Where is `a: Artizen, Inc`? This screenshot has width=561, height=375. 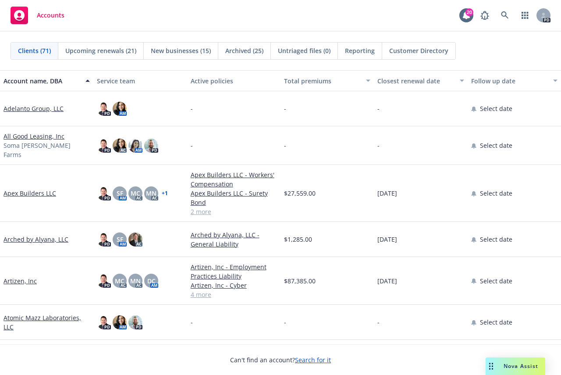 a: Artizen, Inc is located at coordinates (20, 281).